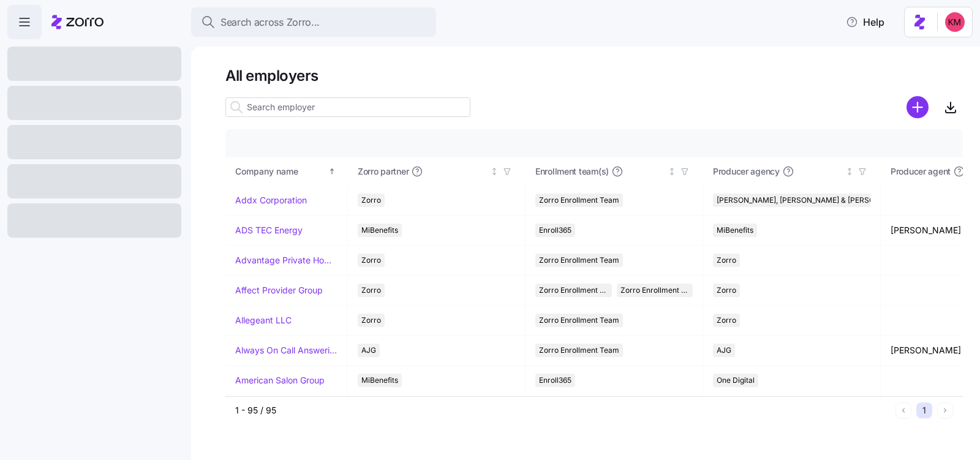 This screenshot has height=460, width=980. I want to click on button: Search across Zorro..., so click(314, 22).